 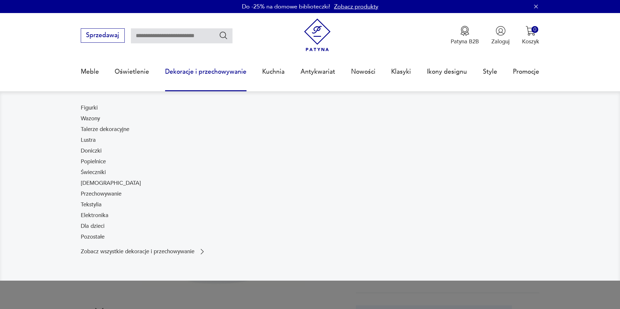 What do you see at coordinates (101, 194) in the screenshot?
I see `a: Przechowywanie` at bounding box center [101, 194].